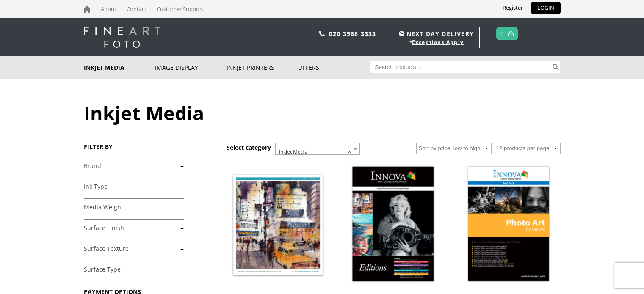 This screenshot has height=294, width=644. Describe the element at coordinates (334, 67) in the screenshot. I see `a: Offers` at that location.